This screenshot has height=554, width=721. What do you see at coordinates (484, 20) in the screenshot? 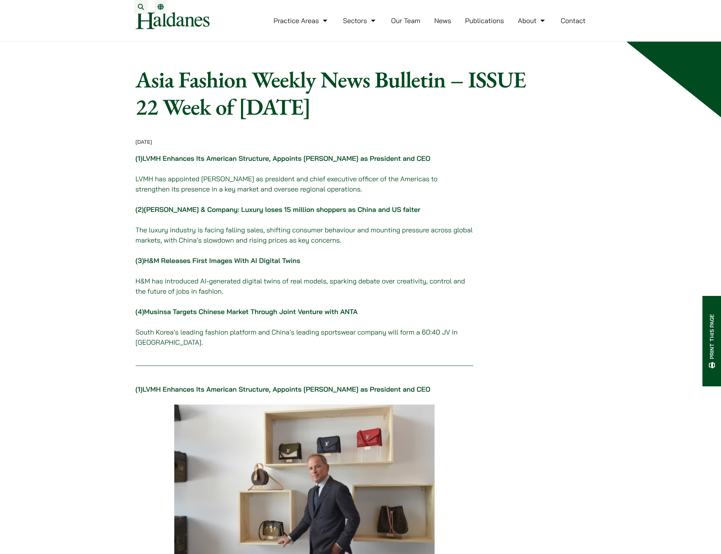
I see `a: Publications` at bounding box center [484, 20].